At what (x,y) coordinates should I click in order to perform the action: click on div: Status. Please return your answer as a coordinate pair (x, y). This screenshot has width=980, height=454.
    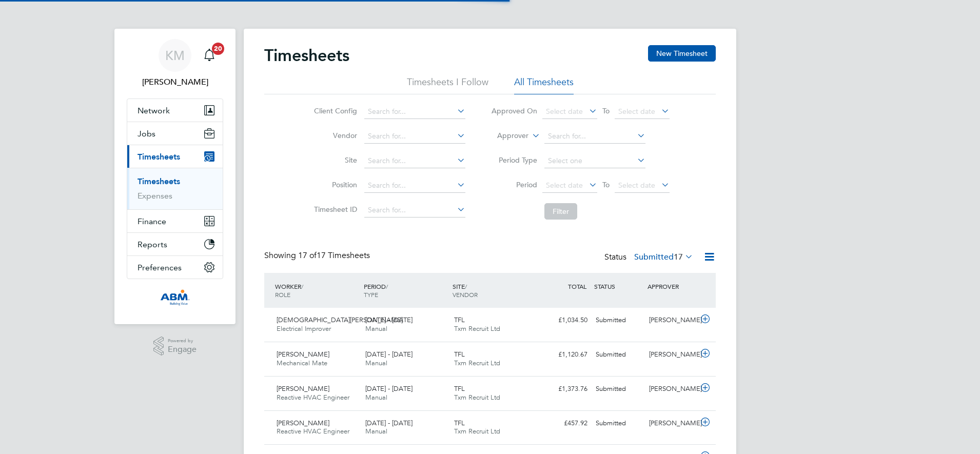
    Looking at the image, I should click on (649, 257).